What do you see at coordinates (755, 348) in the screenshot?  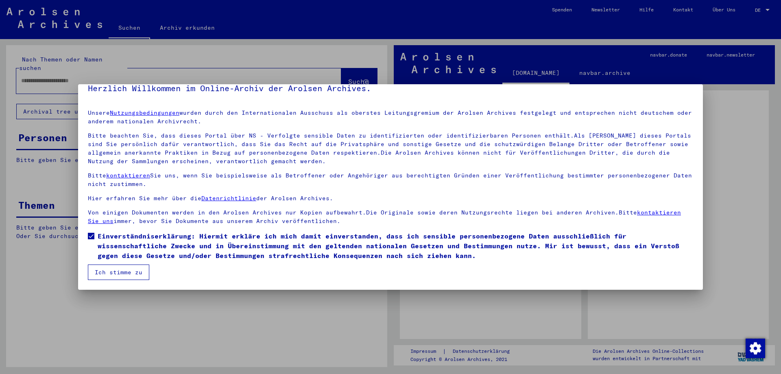 I see `img: Zustimmung ändern` at bounding box center [755, 348].